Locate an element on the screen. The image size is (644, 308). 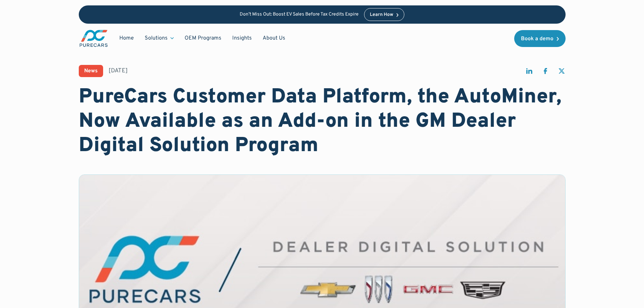
div: News is located at coordinates (91, 71).